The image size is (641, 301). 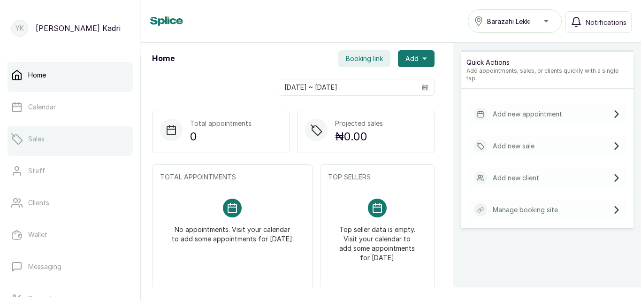 I want to click on p: YK, so click(x=20, y=28).